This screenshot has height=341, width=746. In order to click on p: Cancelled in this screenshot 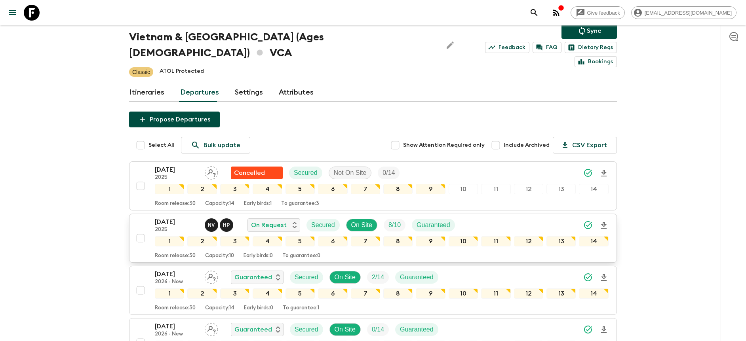, I will do `click(250, 173)`.